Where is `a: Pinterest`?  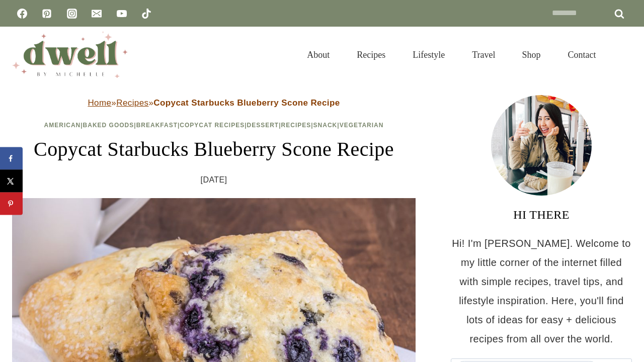
a: Pinterest is located at coordinates (47, 13).